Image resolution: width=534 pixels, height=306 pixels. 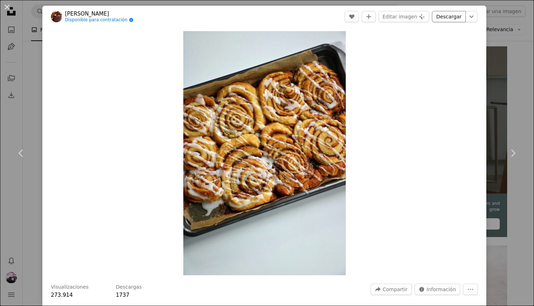 I want to click on a: Descargar, so click(x=449, y=17).